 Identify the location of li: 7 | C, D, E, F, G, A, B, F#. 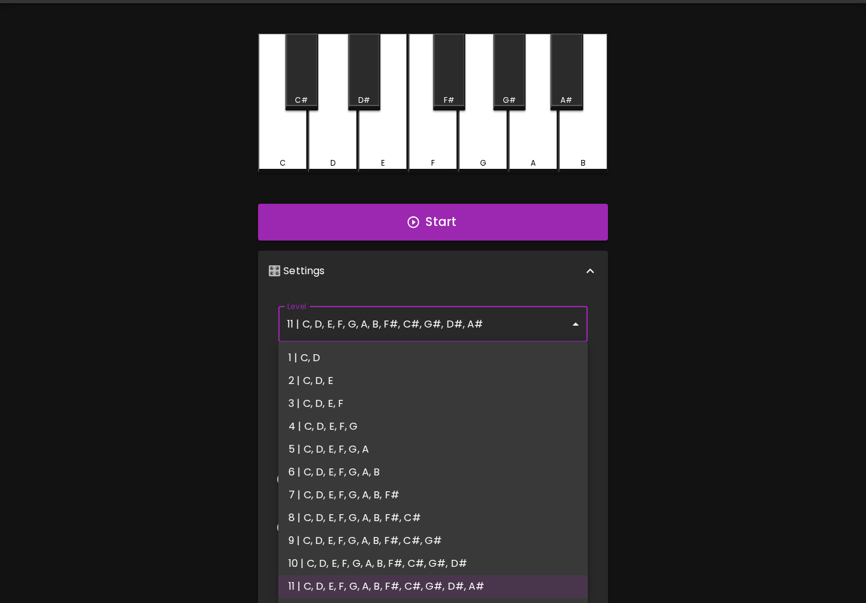
(433, 495).